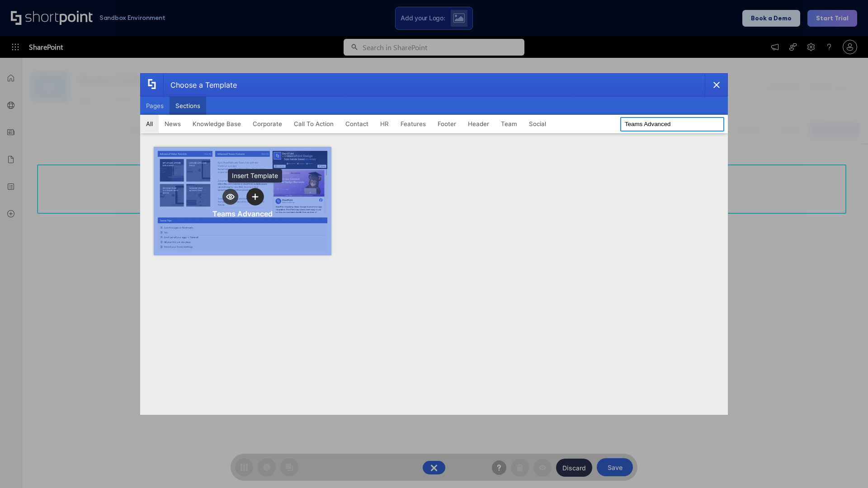 This screenshot has height=488, width=868. Describe the element at coordinates (537, 124) in the screenshot. I see `button: Social` at that location.